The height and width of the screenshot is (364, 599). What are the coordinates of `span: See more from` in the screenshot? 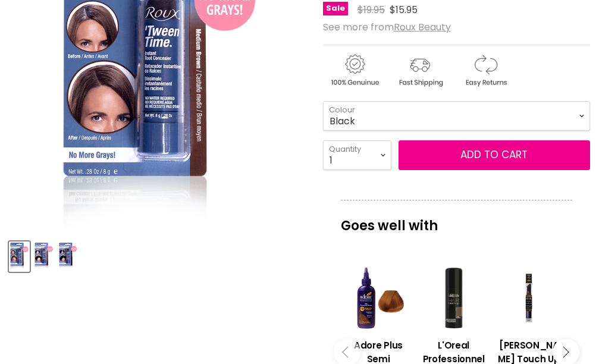 It's located at (387, 26).